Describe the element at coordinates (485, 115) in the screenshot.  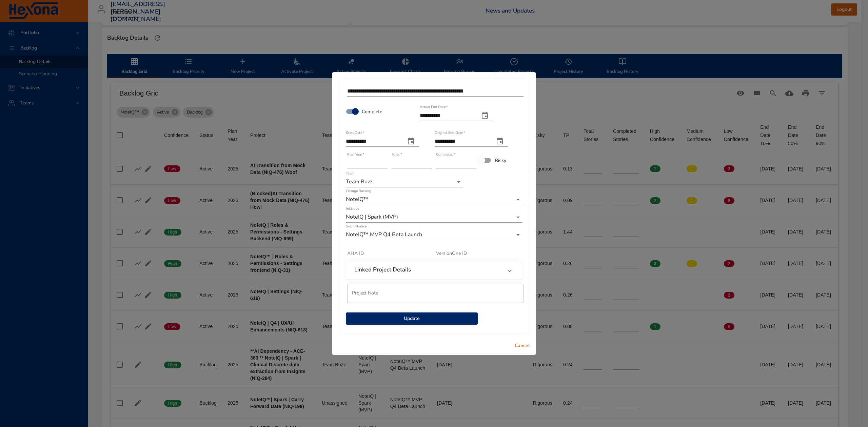
I see `button: actual end date` at that location.